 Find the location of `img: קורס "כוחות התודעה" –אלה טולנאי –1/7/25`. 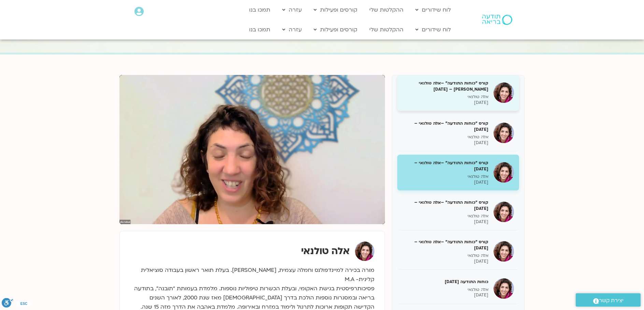

img: קורס "כוחות התודעה" –אלה טולנאי –1/7/25 is located at coordinates (504, 251).